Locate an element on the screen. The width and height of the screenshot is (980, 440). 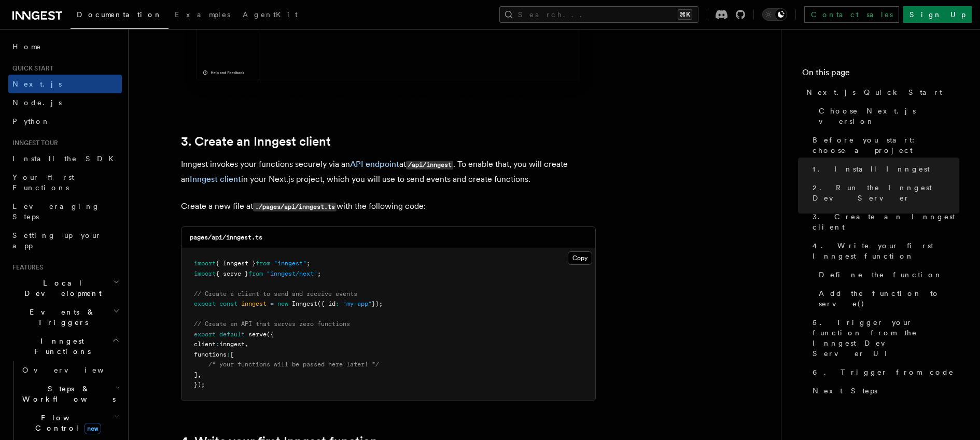
a: Documentation is located at coordinates (120, 16).